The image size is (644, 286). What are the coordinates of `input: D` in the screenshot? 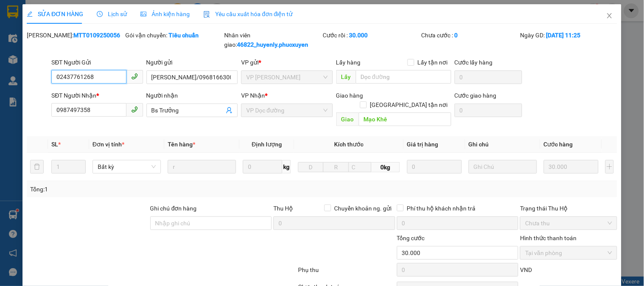 It's located at (311, 167).